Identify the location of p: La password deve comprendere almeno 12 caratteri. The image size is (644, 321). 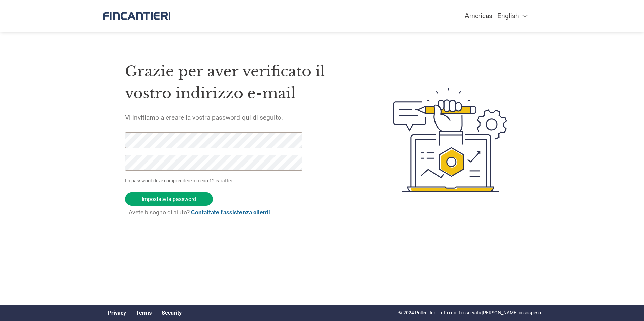
(215, 181).